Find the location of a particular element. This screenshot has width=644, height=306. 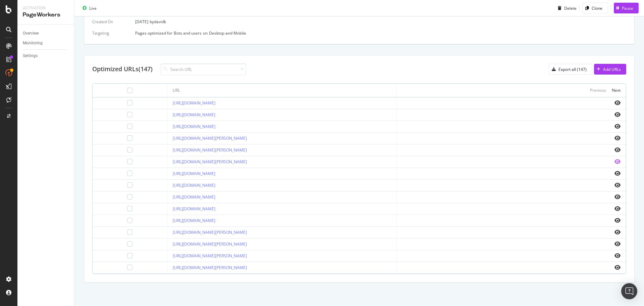

div: Clone is located at coordinates (597, 8).